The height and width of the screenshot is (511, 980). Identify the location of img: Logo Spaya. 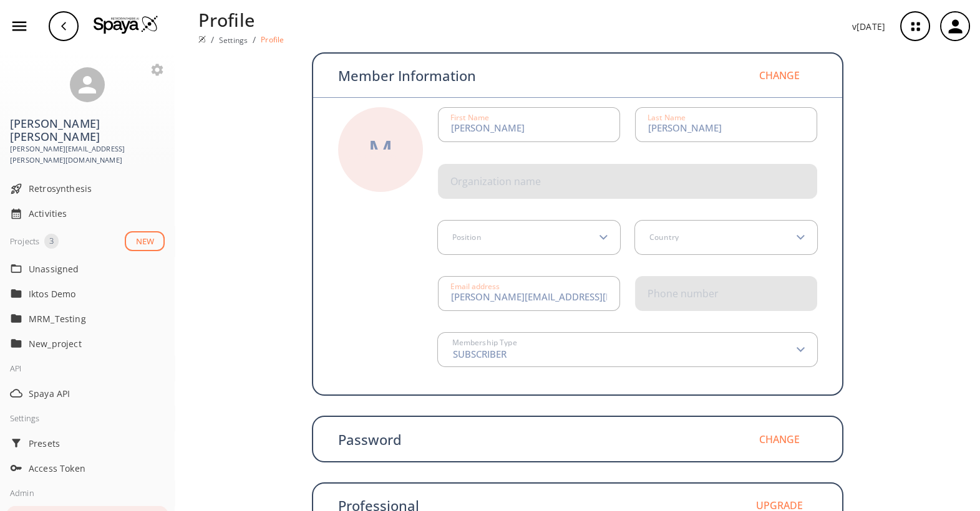
(126, 24).